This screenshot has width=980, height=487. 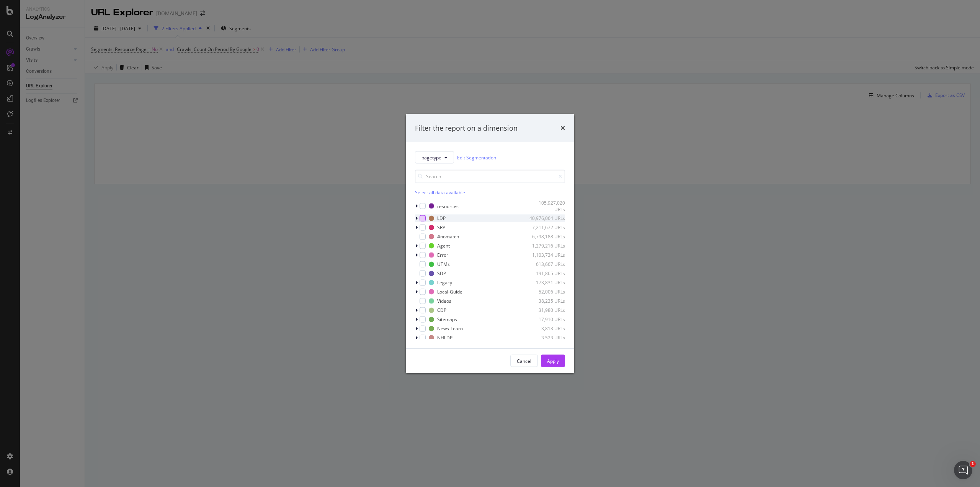 What do you see at coordinates (443, 246) in the screenshot?
I see `div: Agent` at bounding box center [443, 246].